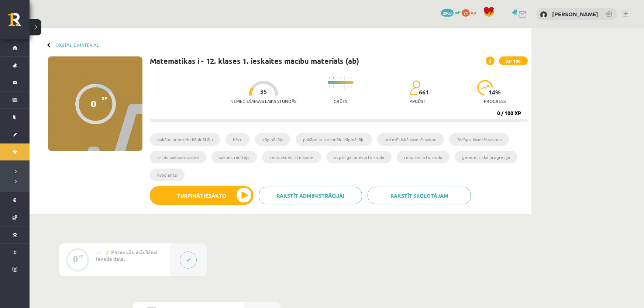 This screenshot has width=644, height=308. Describe the element at coordinates (99, 252) in the screenshot. I see `span: #1` at that location.